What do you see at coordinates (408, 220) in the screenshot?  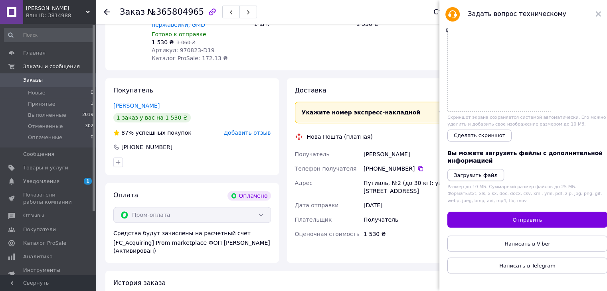 I see `div: Получатель` at bounding box center [408, 220].